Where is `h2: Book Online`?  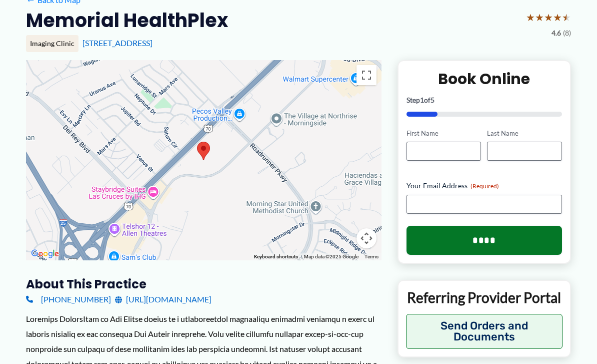 h2: Book Online is located at coordinates (484, 78).